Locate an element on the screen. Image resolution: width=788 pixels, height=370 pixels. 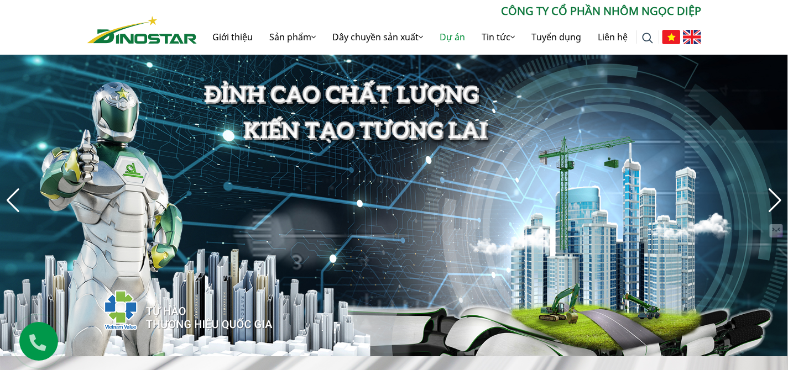
a: Giới thiệu is located at coordinates (232, 37).